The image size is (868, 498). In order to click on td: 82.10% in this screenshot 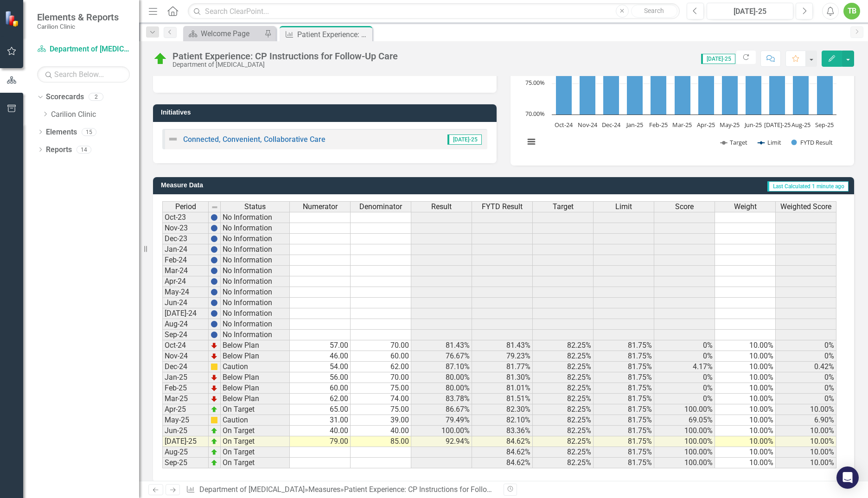, I will do `click(502, 420)`.